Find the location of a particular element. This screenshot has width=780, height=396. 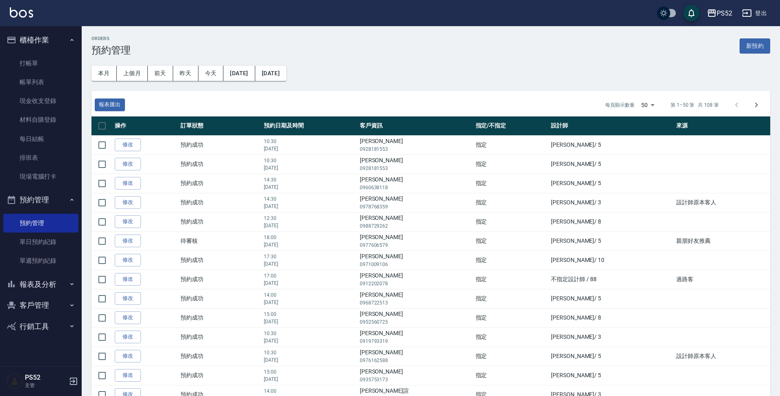

button: 本月 is located at coordinates (104, 73).